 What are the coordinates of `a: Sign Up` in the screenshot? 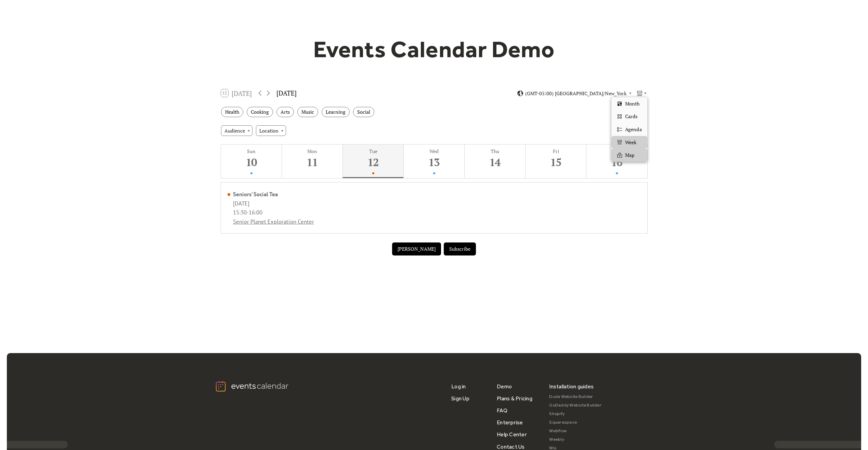 It's located at (460, 398).